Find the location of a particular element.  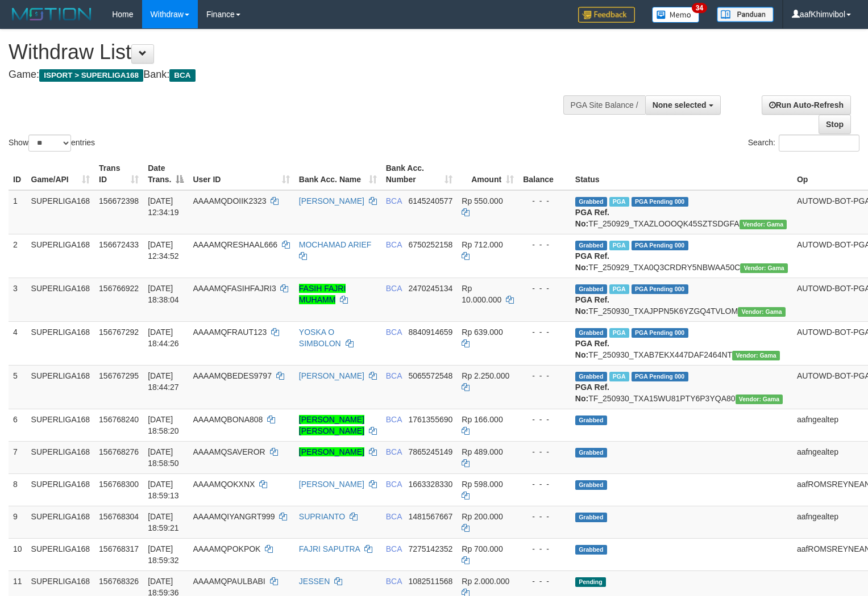

span: 156766922 is located at coordinates (119, 288).